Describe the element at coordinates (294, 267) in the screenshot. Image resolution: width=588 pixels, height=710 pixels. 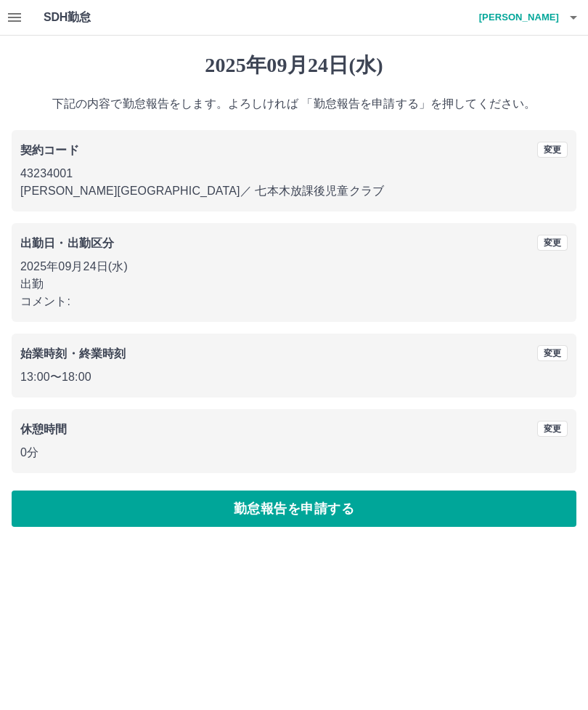
I see `p: 2025年09月24日(水)` at that location.